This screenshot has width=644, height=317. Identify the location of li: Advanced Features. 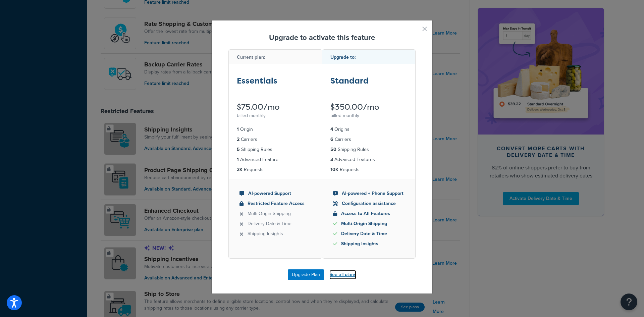
(369, 160).